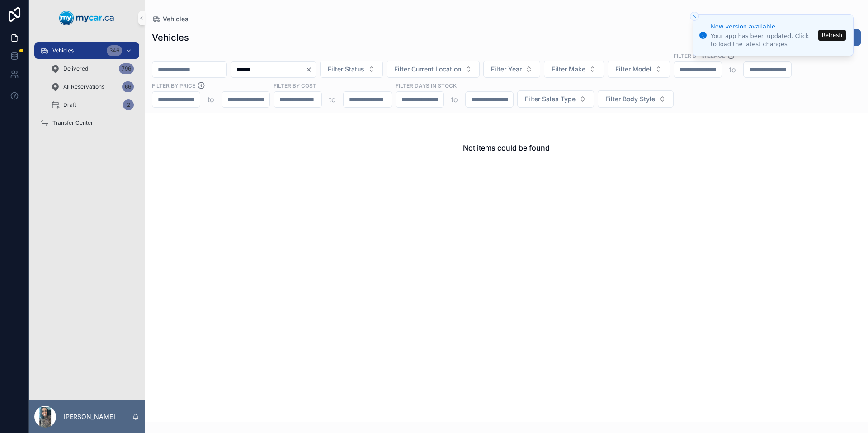 This screenshot has width=868, height=433. I want to click on div: 796, so click(126, 69).